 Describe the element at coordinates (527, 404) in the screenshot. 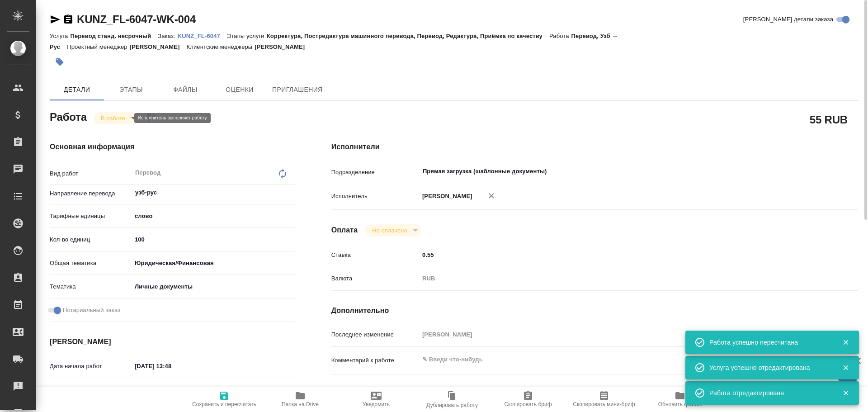

I see `span: Скопировать бриф` at that location.